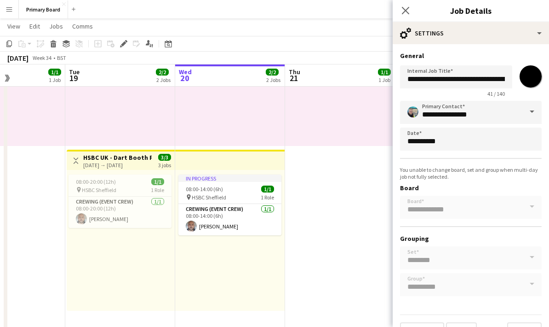 The image size is (549, 327). I want to click on app-job-card: In progress08:00-14:00 (6h)1/1 HSBC Sheffield1 RoleCrewing (Event Crew)1/108:00-14:00 (6h)[PERSON..., so click(230, 205).